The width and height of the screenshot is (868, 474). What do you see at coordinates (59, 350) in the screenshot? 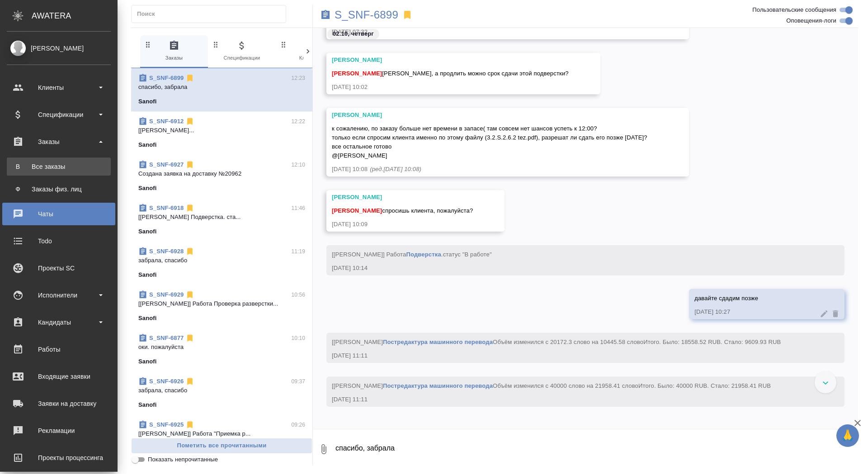
I see `a: Работы` at bounding box center [59, 350].